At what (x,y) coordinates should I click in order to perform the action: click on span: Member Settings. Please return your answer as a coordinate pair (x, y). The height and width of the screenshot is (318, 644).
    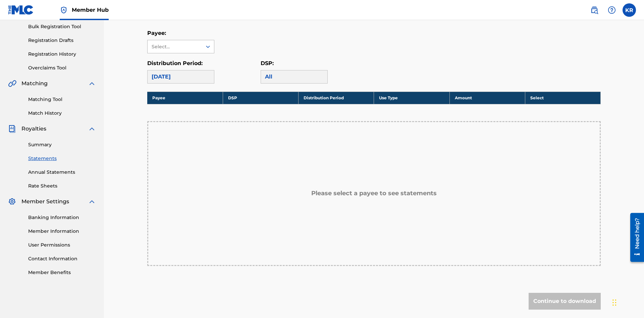
    Looking at the image, I should click on (45, 201).